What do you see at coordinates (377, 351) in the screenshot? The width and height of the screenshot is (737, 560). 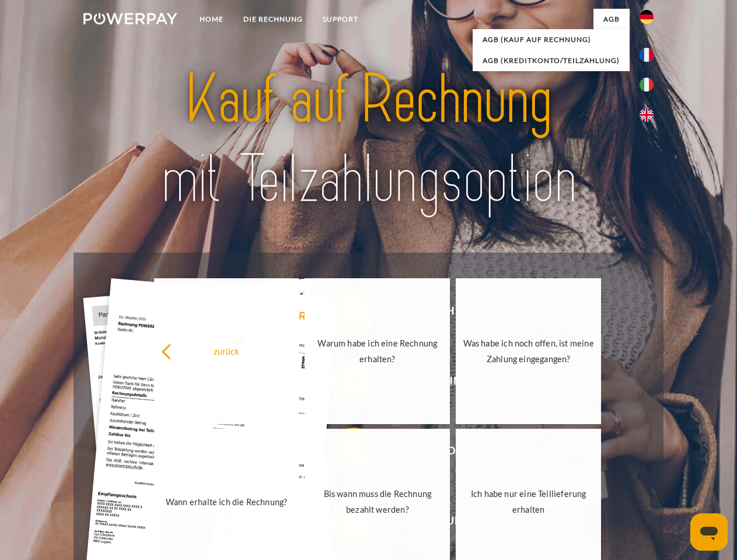 I see `div: Warum habe ich eine Rechnung erhalten?` at bounding box center [377, 351].